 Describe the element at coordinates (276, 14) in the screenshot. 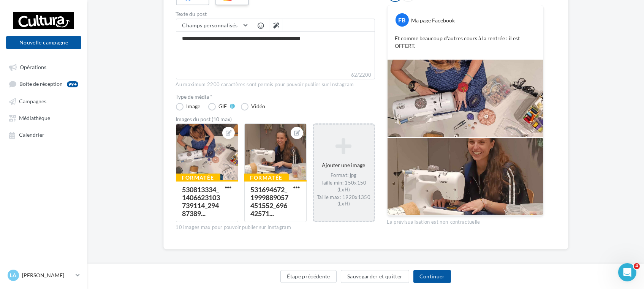

I see `label: Texte du post` at that location.